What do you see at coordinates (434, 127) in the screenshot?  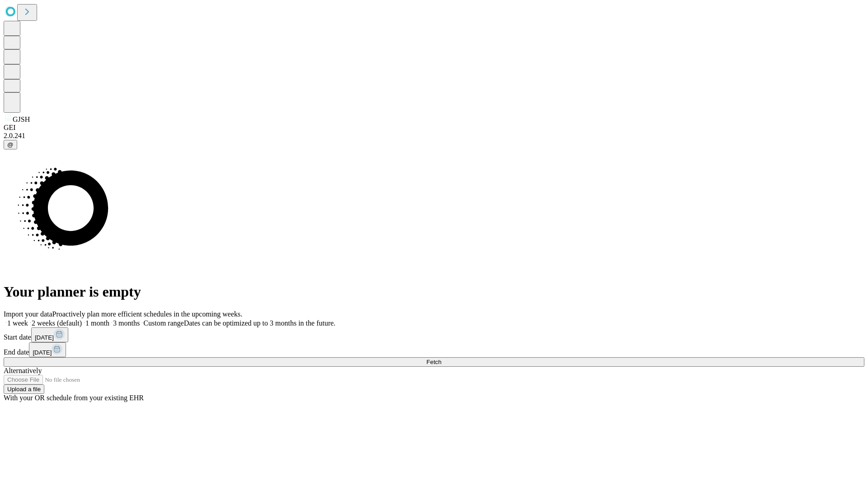 I see `div: GEI` at bounding box center [434, 127].